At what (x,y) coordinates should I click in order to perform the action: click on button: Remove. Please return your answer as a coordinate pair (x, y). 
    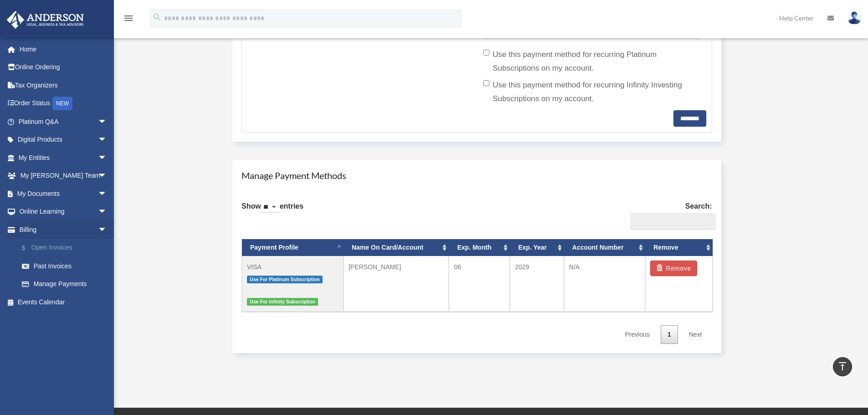
    Looking at the image, I should click on (674, 268).